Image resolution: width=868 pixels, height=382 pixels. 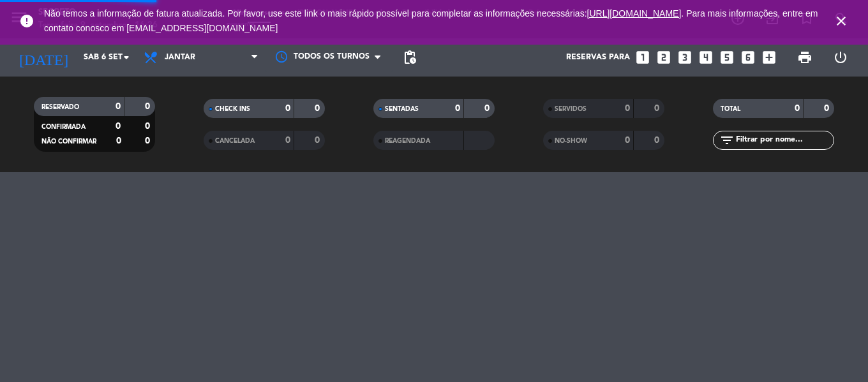 What do you see at coordinates (685, 58) in the screenshot?
I see `i: looks_3` at bounding box center [685, 58].